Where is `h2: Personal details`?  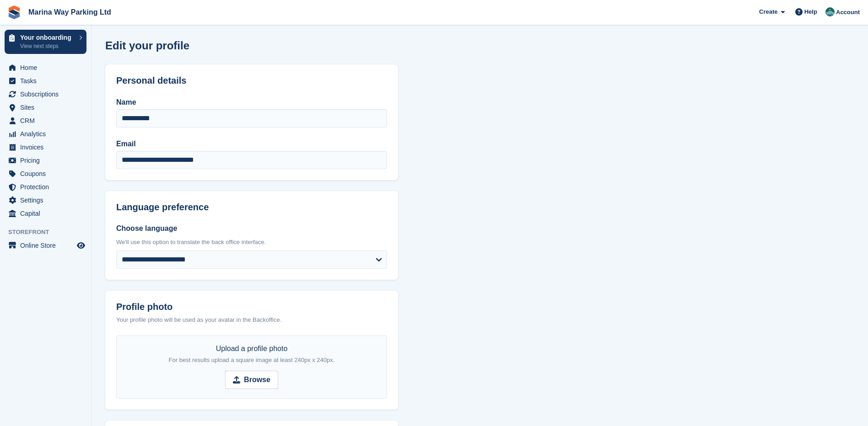 h2: Personal details is located at coordinates (251, 80).